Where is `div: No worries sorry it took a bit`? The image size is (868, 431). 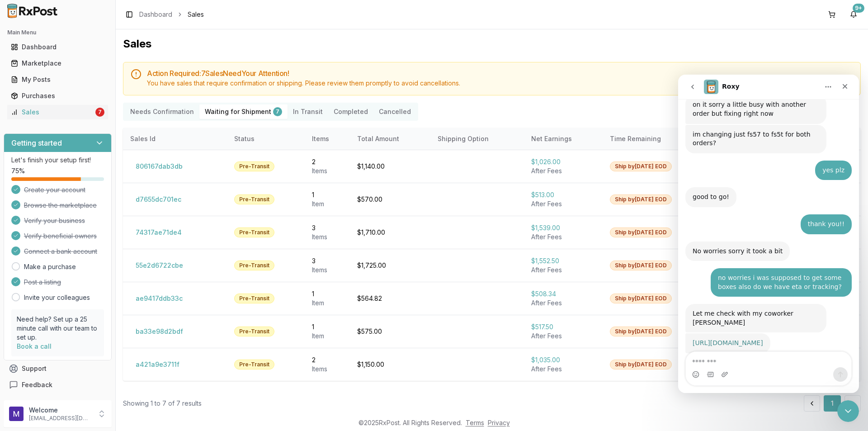 div: No worries sorry it took a bit is located at coordinates (59, 177).